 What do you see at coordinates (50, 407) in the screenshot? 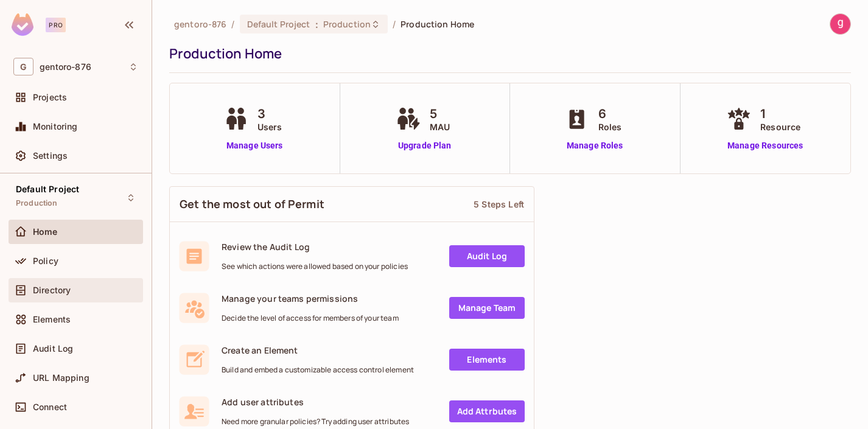
I see `span: Connect` at bounding box center [50, 407].